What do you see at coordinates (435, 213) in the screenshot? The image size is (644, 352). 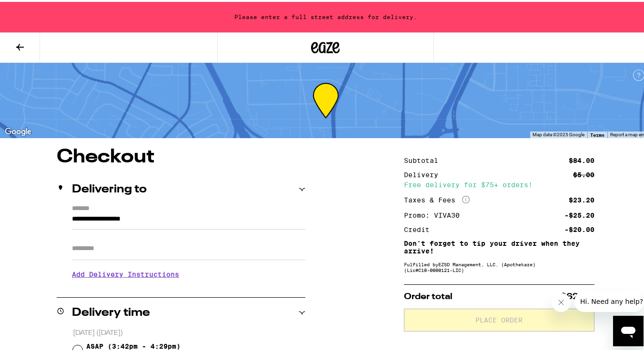 I see `div: Promo: VIVA30` at bounding box center [435, 213].